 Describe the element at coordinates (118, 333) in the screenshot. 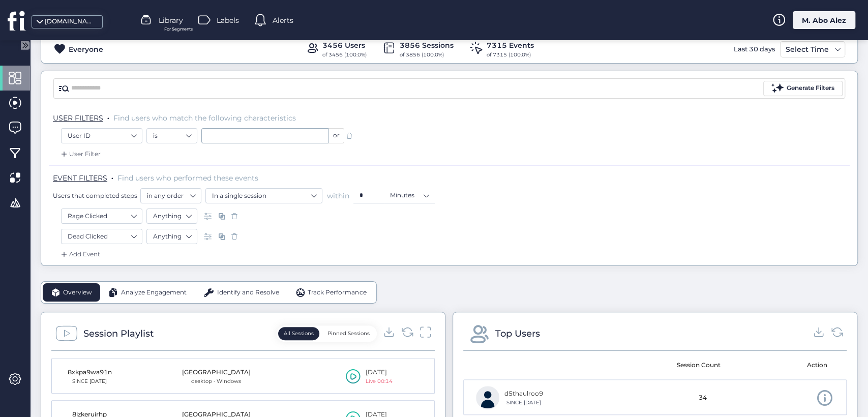

I see `div: Session Playlist` at that location.